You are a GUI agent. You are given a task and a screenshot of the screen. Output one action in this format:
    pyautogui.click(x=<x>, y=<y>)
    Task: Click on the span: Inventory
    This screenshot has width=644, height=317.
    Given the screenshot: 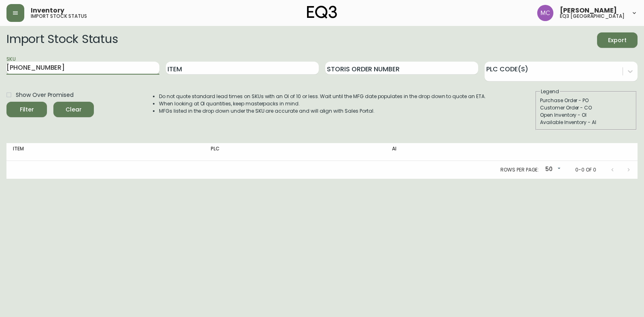 What is the action you would take?
    pyautogui.click(x=47, y=10)
    